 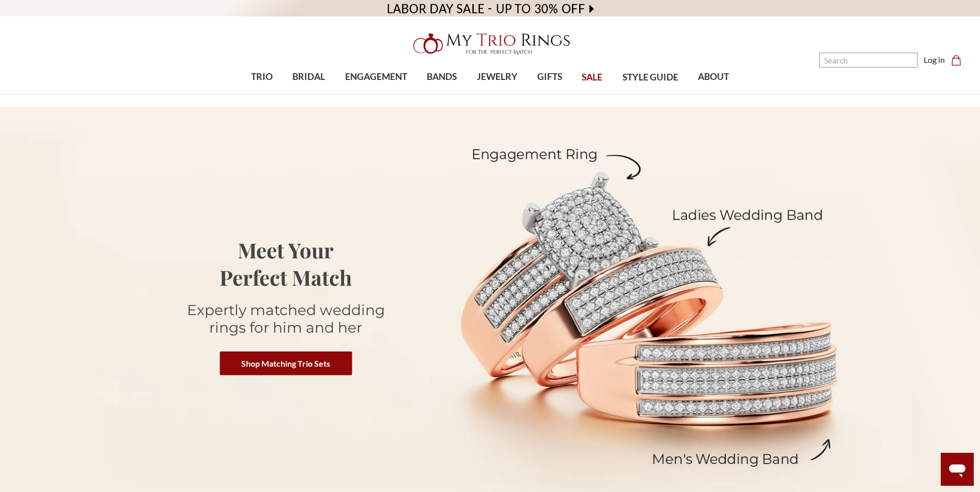 I want to click on span: TRIO, so click(x=262, y=77).